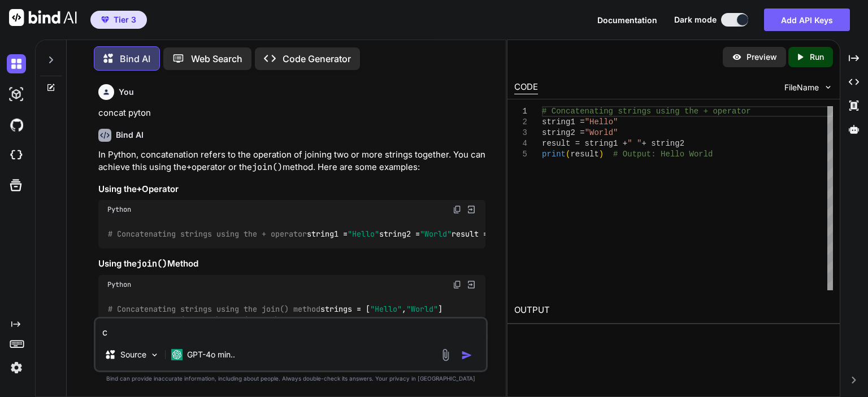  Describe the element at coordinates (801, 87) in the screenshot. I see `span: FileName` at that location.